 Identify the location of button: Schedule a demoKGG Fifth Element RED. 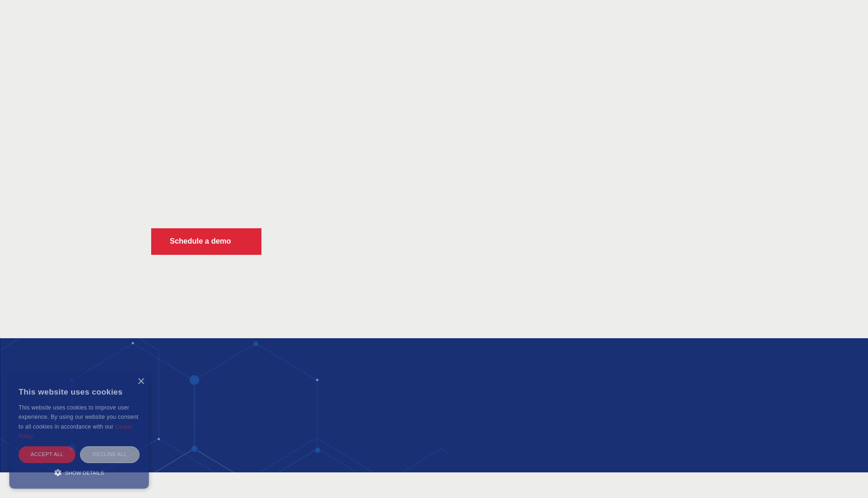
(206, 241).